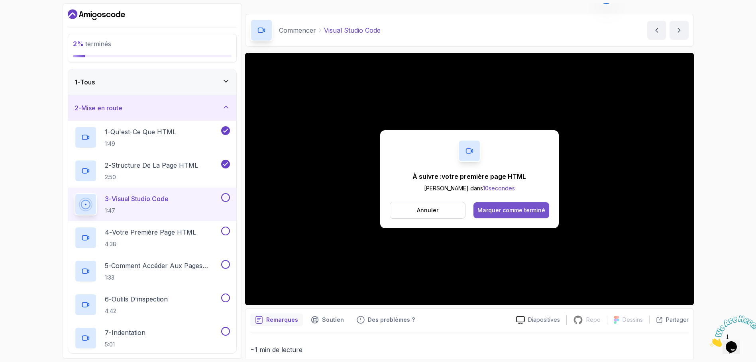 This screenshot has width=756, height=362. What do you see at coordinates (140, 299) in the screenshot?
I see `font: Outils d'inspection` at bounding box center [140, 299].